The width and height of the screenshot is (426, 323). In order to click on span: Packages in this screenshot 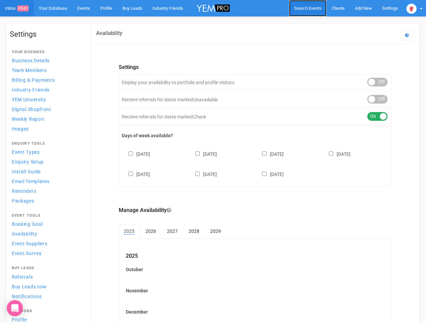, I will do `click(23, 201)`.